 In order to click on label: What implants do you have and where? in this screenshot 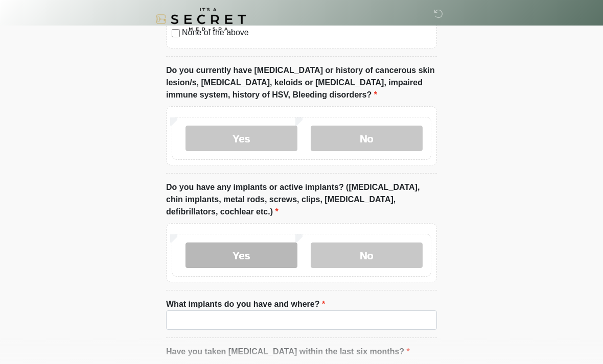, I will do `click(245, 304)`.